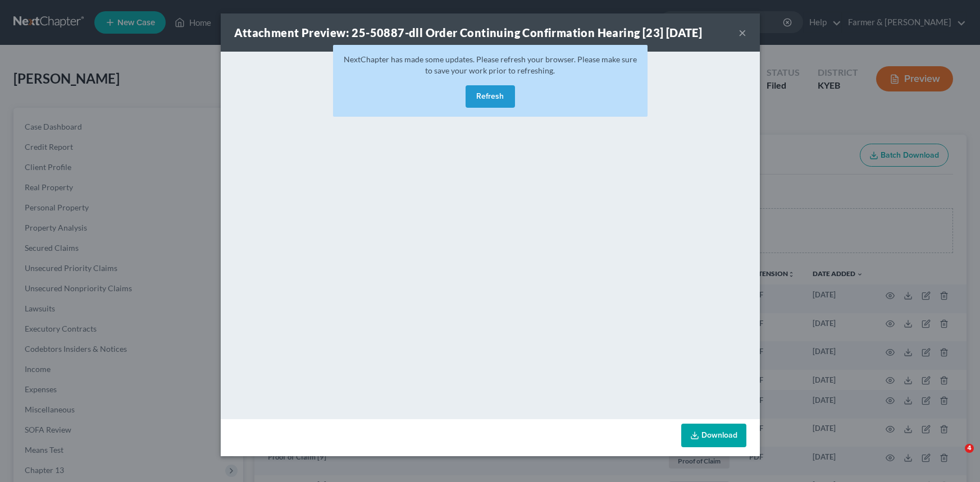 This screenshot has height=482, width=980. Describe the element at coordinates (714, 436) in the screenshot. I see `a: Download` at that location.